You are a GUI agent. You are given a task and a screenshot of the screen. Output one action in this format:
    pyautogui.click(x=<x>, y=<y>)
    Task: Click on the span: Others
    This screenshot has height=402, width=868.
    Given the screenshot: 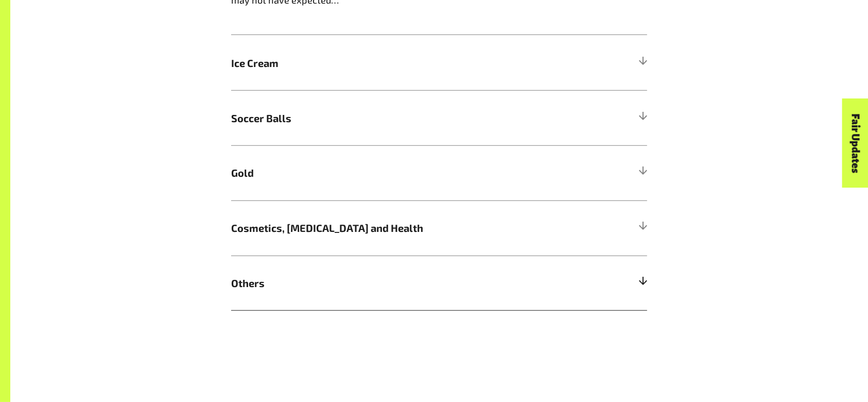 What is the action you would take?
    pyautogui.click(x=387, y=283)
    